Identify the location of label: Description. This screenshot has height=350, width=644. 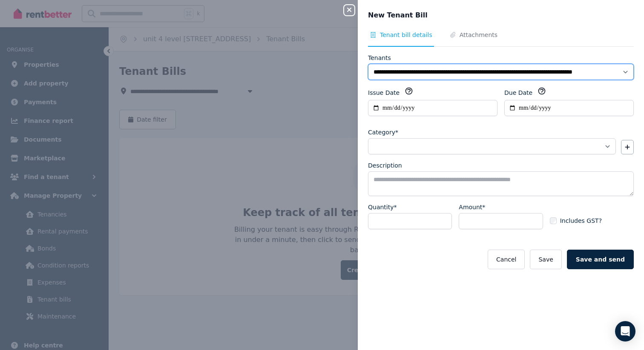
(385, 166).